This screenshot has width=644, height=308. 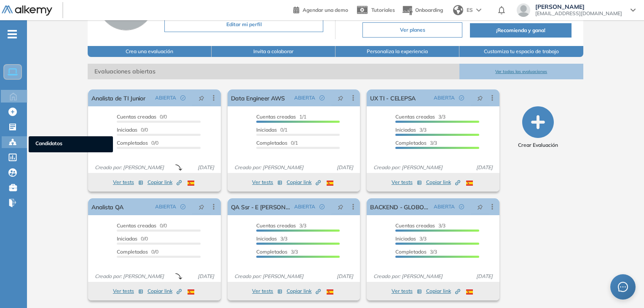 I want to click on a: Data Engineer AWS, so click(x=258, y=98).